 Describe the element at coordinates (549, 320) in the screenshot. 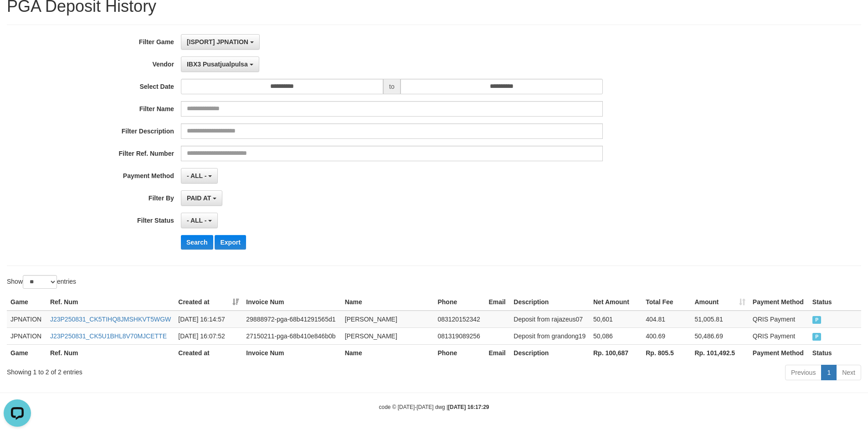

I see `td: Deposit from rajazeus07` at that location.